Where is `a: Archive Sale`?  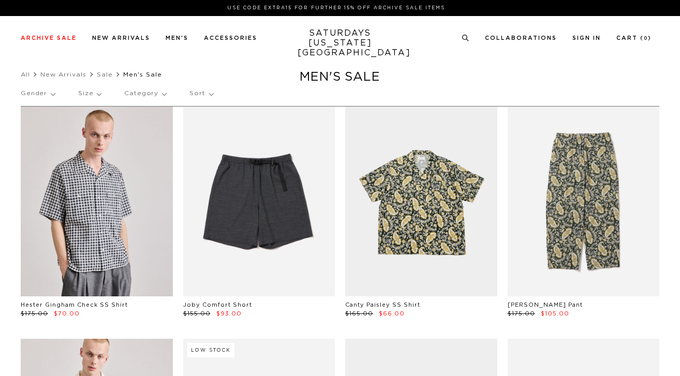
a: Archive Sale is located at coordinates (49, 38).